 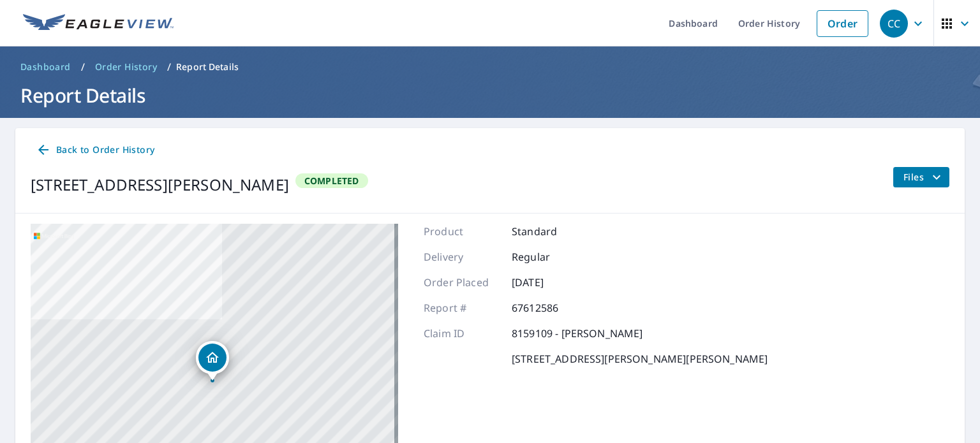 What do you see at coordinates (550, 257) in the screenshot?
I see `p: Regular` at bounding box center [550, 257].